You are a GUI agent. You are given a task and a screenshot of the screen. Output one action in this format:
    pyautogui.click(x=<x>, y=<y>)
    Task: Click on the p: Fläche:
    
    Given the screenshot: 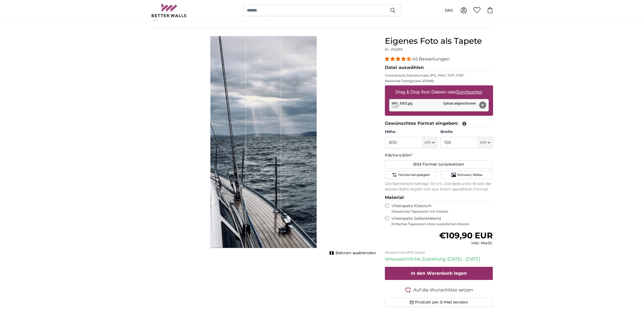 What is the action you would take?
    pyautogui.click(x=439, y=155)
    